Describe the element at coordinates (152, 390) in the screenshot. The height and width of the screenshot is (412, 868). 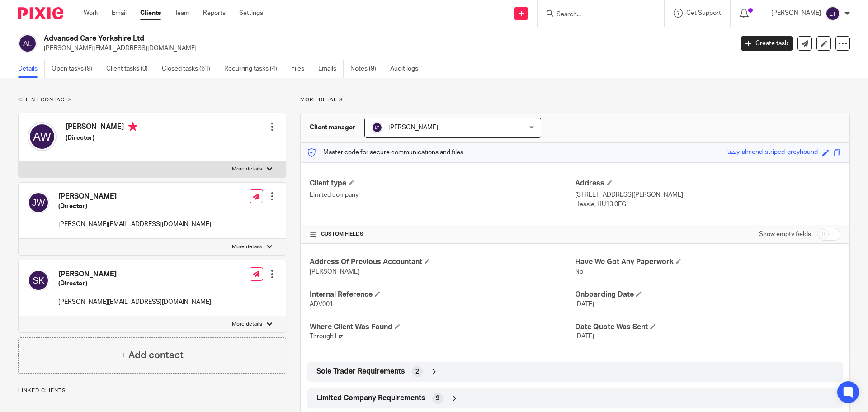
I see `p: Linked clients` at that location.